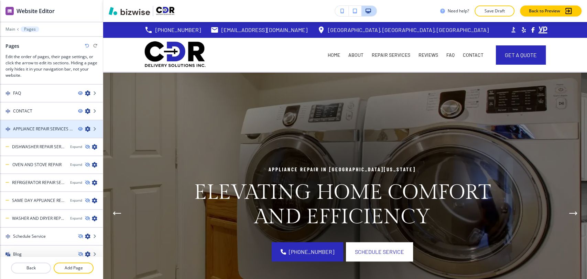 The width and height of the screenshot is (587, 279). Describe the element at coordinates (31, 268) in the screenshot. I see `button: Back` at that location.